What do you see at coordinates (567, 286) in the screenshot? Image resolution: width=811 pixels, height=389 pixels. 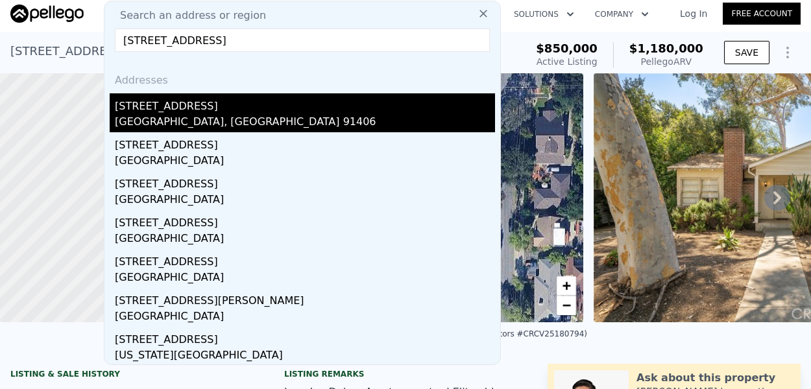 I see `a: Zoom in` at bounding box center [567, 286].